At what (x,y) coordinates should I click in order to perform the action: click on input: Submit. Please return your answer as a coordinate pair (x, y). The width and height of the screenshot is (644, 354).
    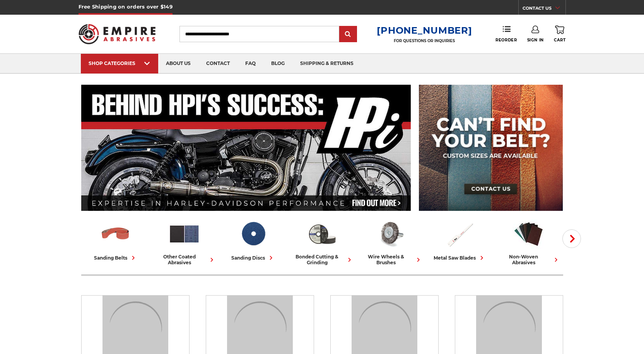
    Looking at the image, I should click on (348, 35).